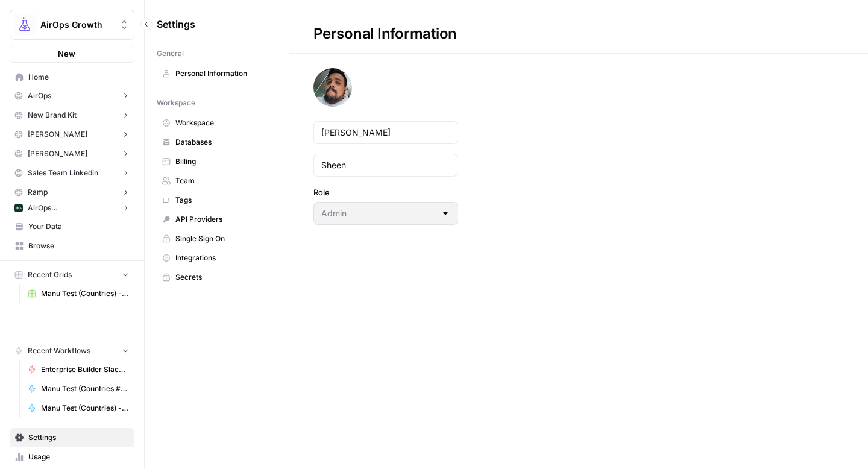  Describe the element at coordinates (216, 278) in the screenshot. I see `a: Secrets` at that location.